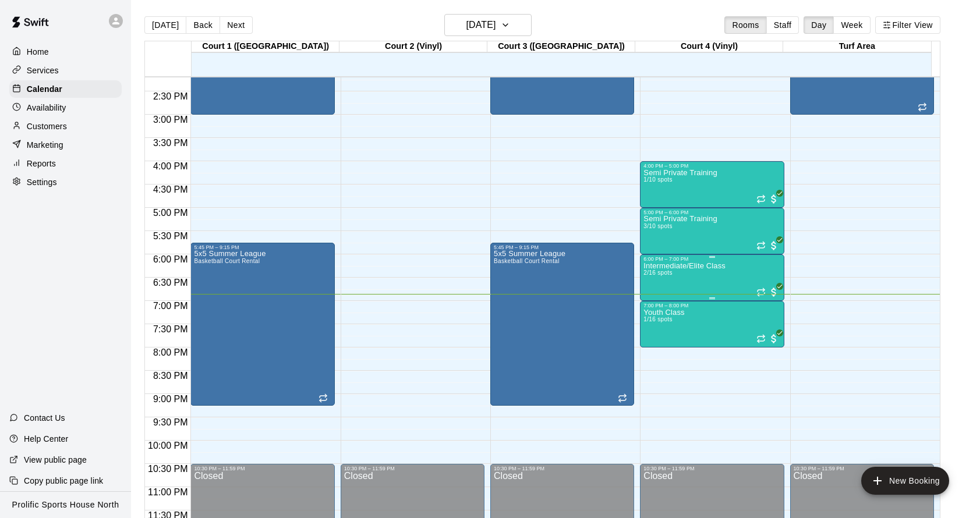 This screenshot has width=980, height=518. What do you see at coordinates (203, 25) in the screenshot?
I see `button: Back` at bounding box center [203, 25].